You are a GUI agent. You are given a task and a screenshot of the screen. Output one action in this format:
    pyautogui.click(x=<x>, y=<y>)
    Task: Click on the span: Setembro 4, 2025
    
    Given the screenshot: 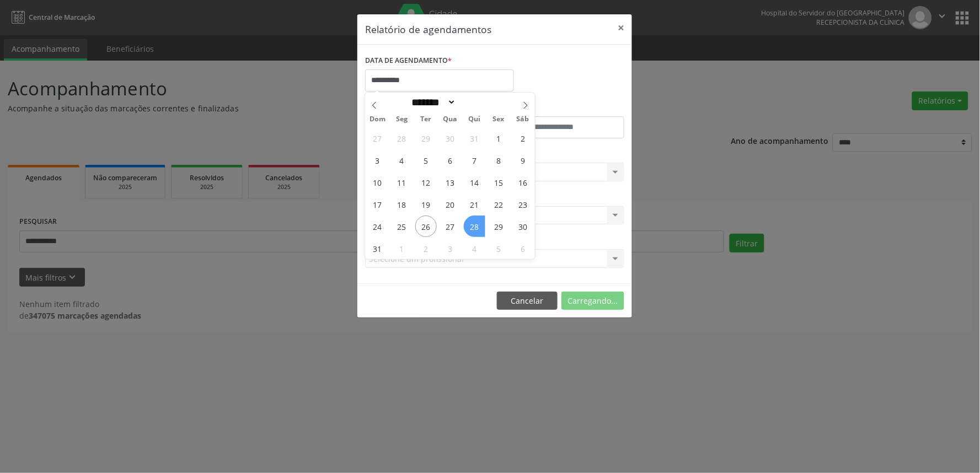 What is the action you would take?
    pyautogui.click(x=474, y=248)
    